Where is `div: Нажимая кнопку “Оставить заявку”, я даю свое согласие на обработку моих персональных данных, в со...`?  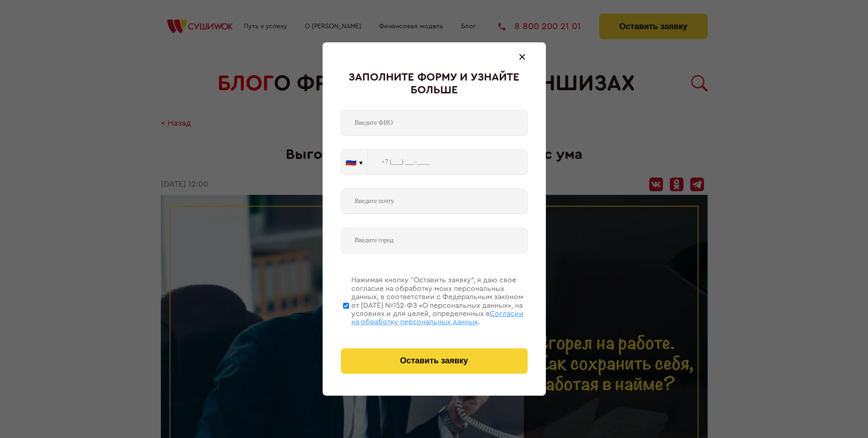
div: Нажимая кнопку “Оставить заявку”, я даю свое согласие на обработку моих персональных данных, в со... is located at coordinates (439, 301).